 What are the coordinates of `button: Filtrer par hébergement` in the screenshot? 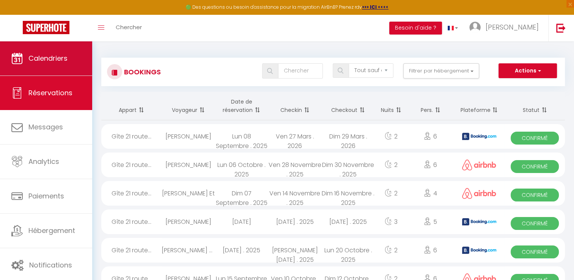 It's located at (441, 71).